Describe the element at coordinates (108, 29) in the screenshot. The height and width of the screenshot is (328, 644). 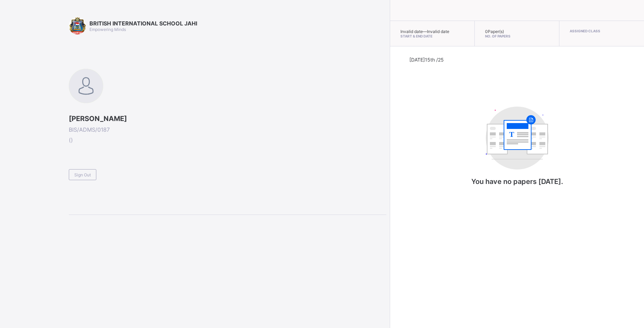
I see `span: Empowering Minds` at that location.